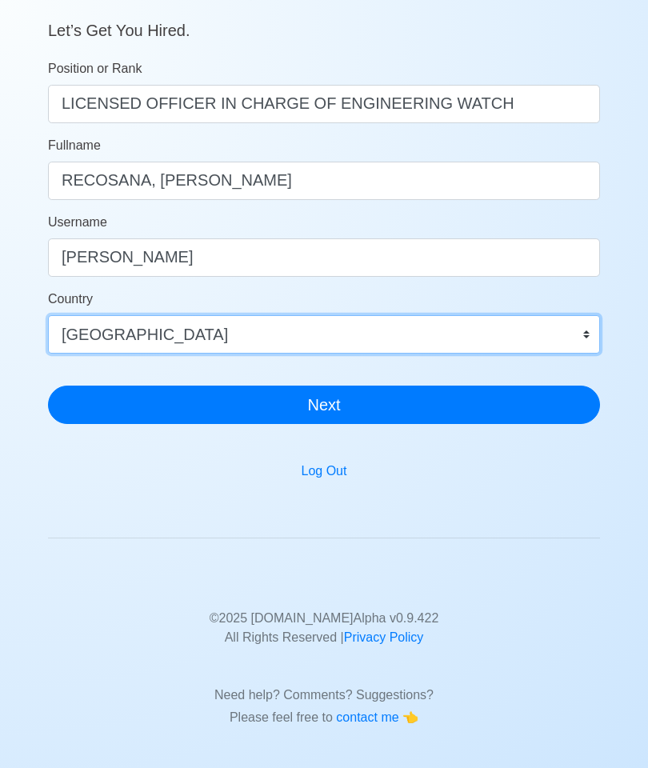 The image size is (648, 768). What do you see at coordinates (94, 68) in the screenshot?
I see `span: Position or Rank` at bounding box center [94, 68].